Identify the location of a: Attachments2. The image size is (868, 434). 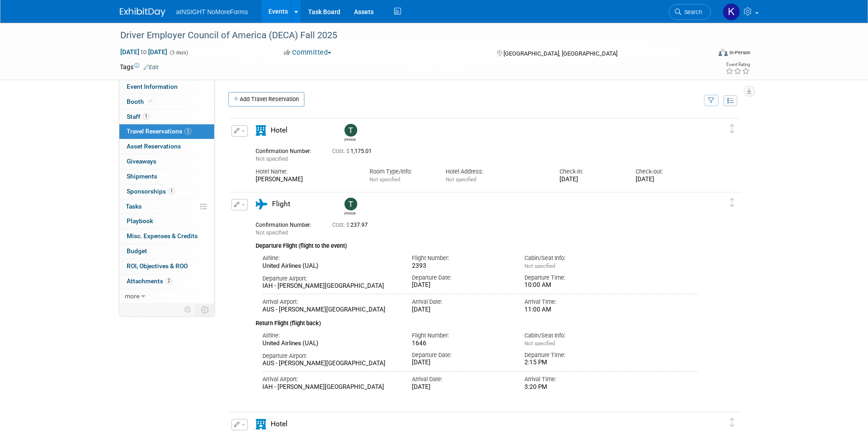
(167, 281).